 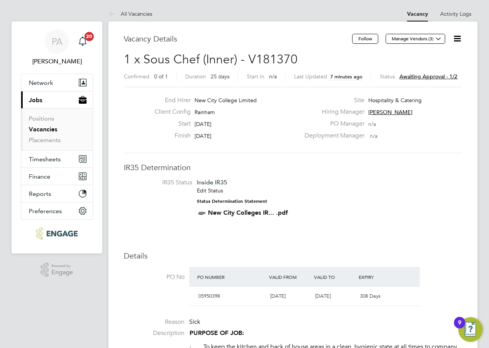 I want to click on span: Rainham, so click(x=204, y=112).